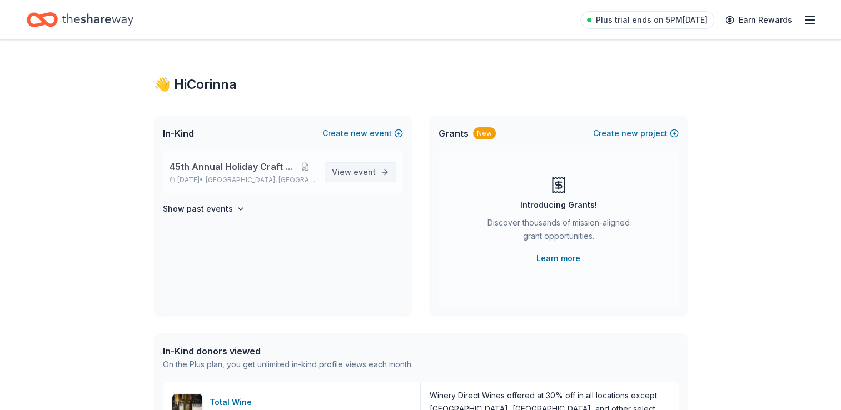 The height and width of the screenshot is (410, 841). Describe the element at coordinates (288, 365) in the screenshot. I see `div: On the Plus plan, you get unlimited in-kind profile views each month.` at that location.